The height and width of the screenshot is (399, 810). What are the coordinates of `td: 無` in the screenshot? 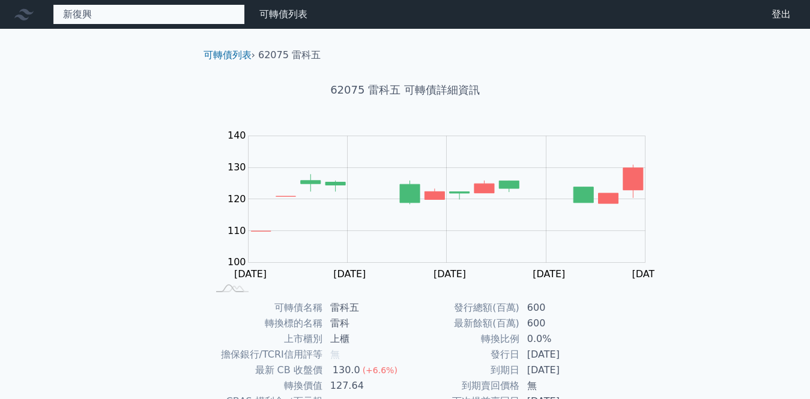 It's located at (561, 386).